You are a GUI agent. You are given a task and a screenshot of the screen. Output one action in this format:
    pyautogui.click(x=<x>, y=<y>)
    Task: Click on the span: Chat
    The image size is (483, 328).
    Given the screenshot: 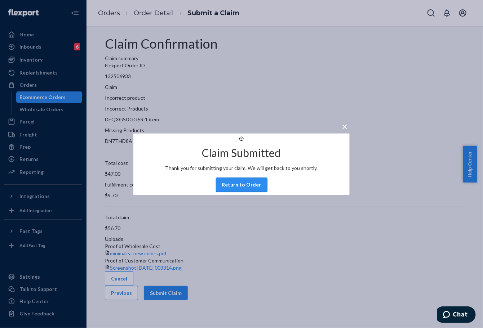 What is the action you would take?
    pyautogui.click(x=23, y=8)
    